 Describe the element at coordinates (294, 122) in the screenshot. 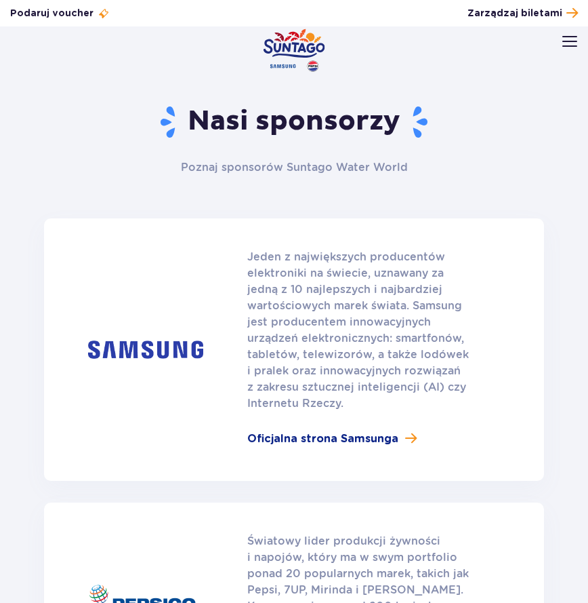

I see `h1: Nasi sponsorzy` at that location.